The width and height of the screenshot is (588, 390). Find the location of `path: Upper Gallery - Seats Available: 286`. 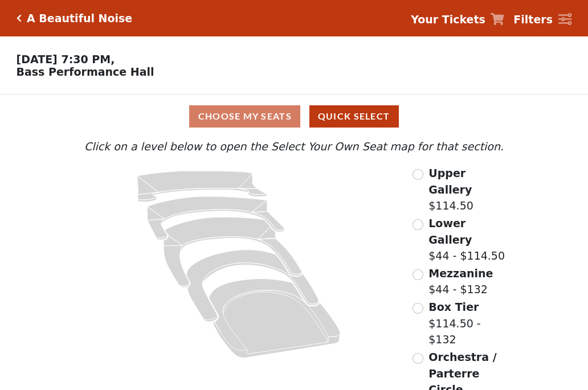

path: Upper Gallery - Seats Available: 286 is located at coordinates (202, 186).